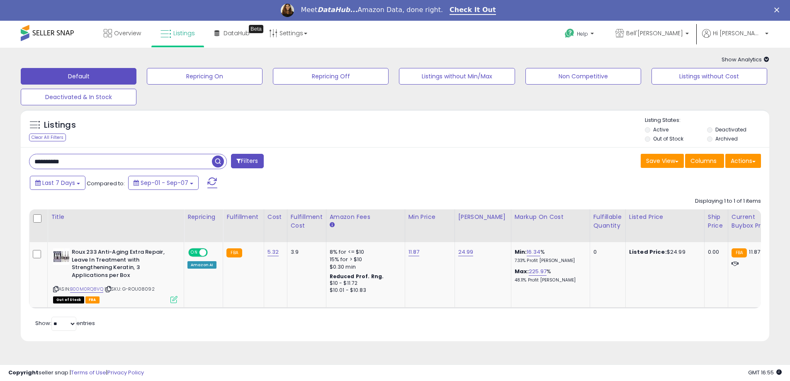  Describe the element at coordinates (703, 161) in the screenshot. I see `span: Columns` at that location.